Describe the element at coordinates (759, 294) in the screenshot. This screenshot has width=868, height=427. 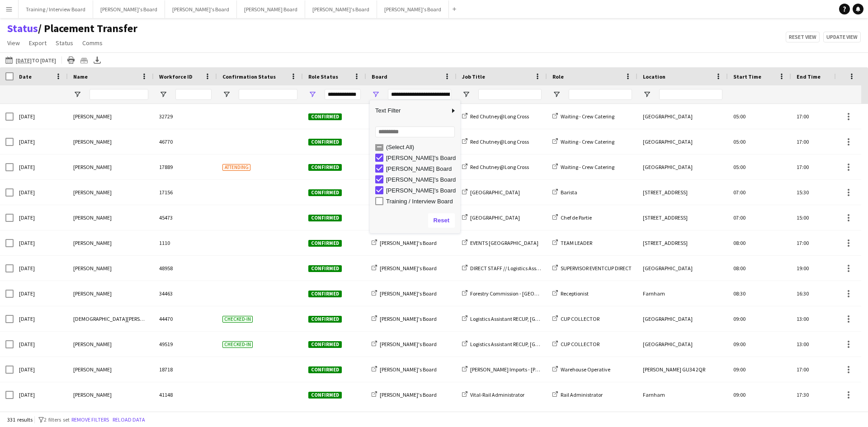
I see `div: 08:30` at that location.